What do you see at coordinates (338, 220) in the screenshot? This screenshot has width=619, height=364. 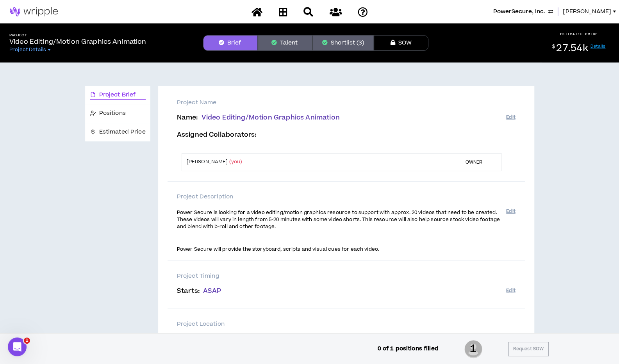 I see `span: Power Secure is looking for a video editing/motion graphics resource to support with approx. 20 v...` at bounding box center [338, 220].